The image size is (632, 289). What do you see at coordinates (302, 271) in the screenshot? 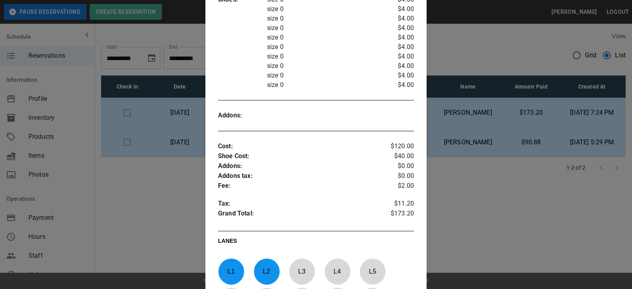
I see `p: L 3` at bounding box center [302, 271].